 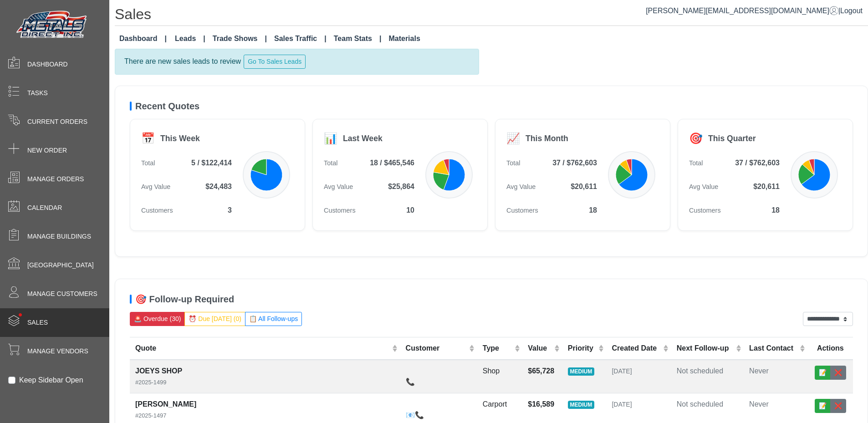 I want to click on a: Sales Traffic, so click(x=300, y=39).